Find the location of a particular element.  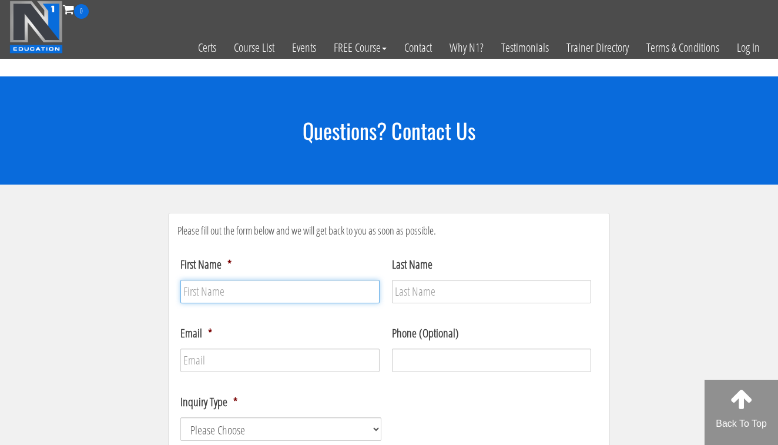

a: FREE Course is located at coordinates (360, 48).